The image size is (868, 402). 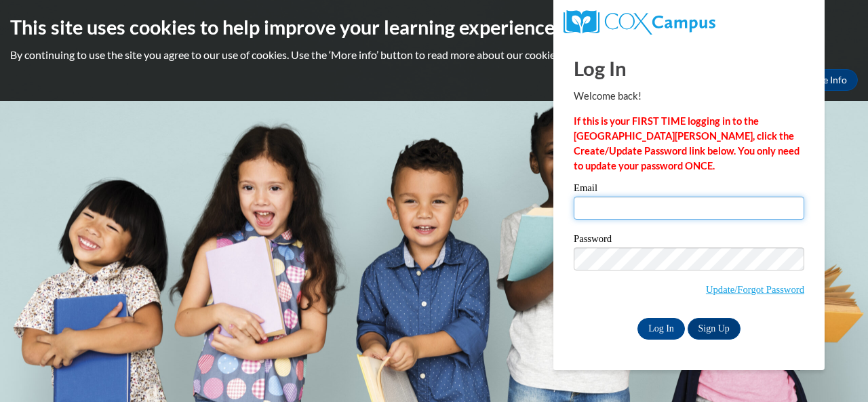 What do you see at coordinates (639, 23) in the screenshot?
I see `img: COX Campus` at bounding box center [639, 23].